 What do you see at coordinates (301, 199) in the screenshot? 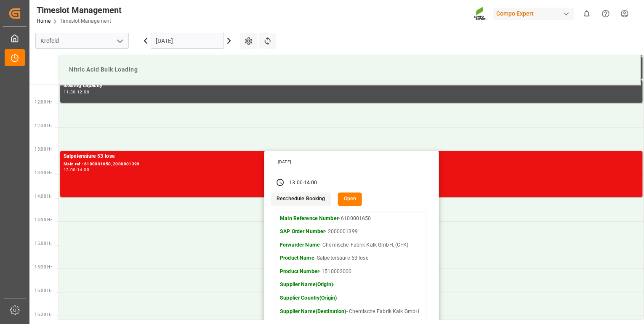
I see `button: Reschedule Booking` at bounding box center [301, 199].